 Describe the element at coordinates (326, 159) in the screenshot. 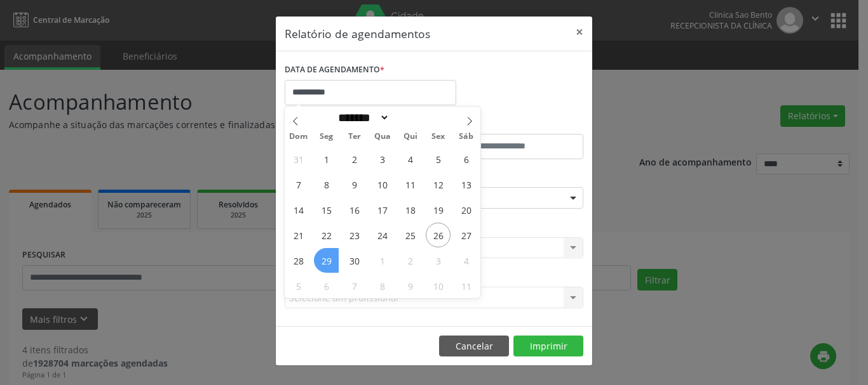

I see `span: Setembro 1, 2025` at that location.